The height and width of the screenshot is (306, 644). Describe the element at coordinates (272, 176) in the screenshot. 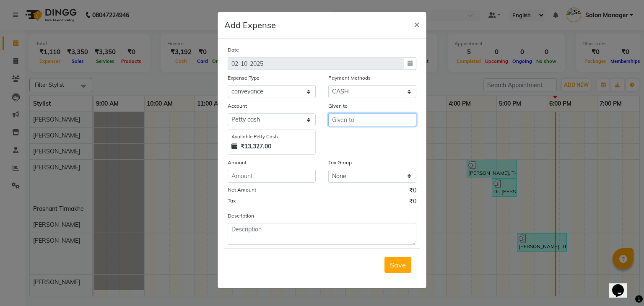

I see `input: Amount` at that location.